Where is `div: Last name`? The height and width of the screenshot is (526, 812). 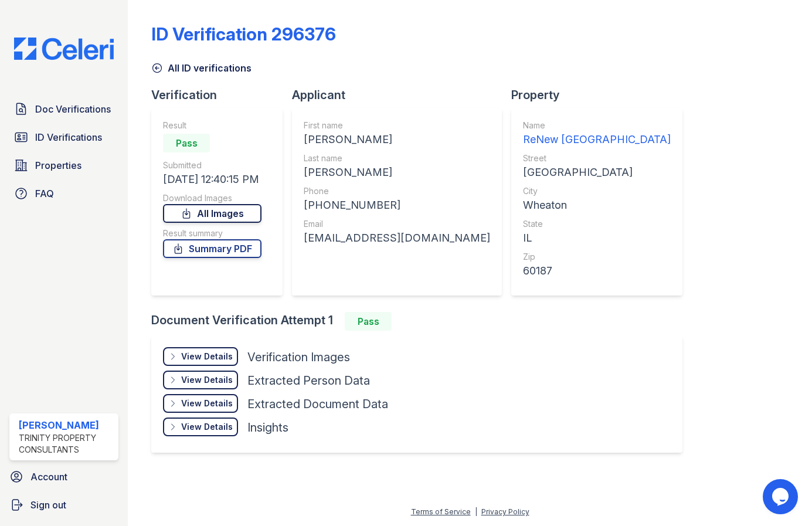 div: Last name is located at coordinates (397, 158).